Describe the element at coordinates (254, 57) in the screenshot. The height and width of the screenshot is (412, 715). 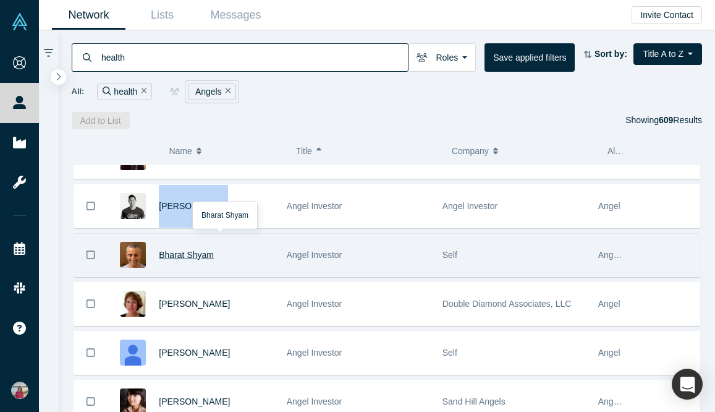
I see `input: Search by name, title, company, summary, expertise, investment criteria or topics of focus` at that location.